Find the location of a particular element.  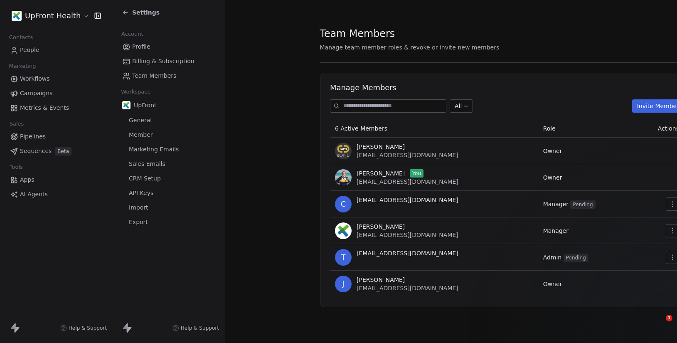

a: Metrics & Events is located at coordinates (56, 108).